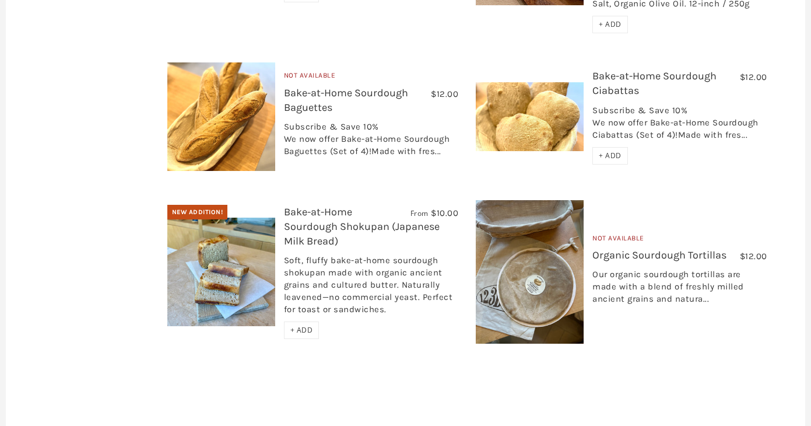 The width and height of the screenshot is (811, 426). What do you see at coordinates (221, 117) in the screenshot?
I see `img: Bake-at-Home Sourdough Baguettes` at bounding box center [221, 117].